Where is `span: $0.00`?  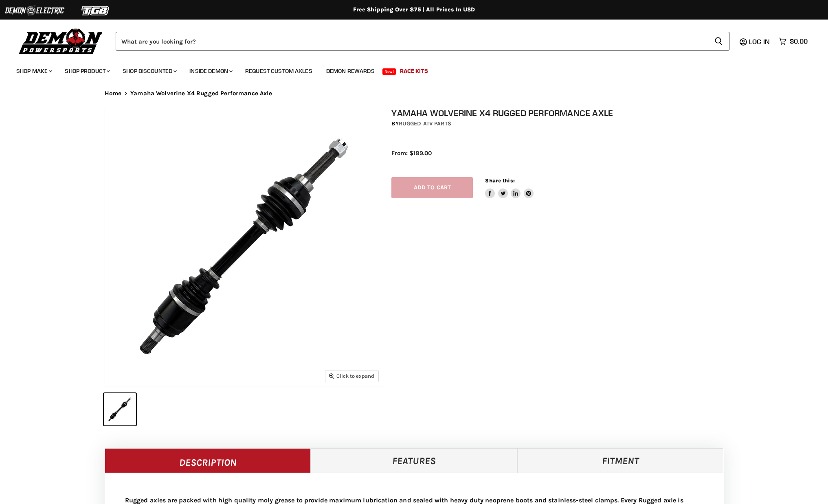
span: $0.00 is located at coordinates (799, 41).